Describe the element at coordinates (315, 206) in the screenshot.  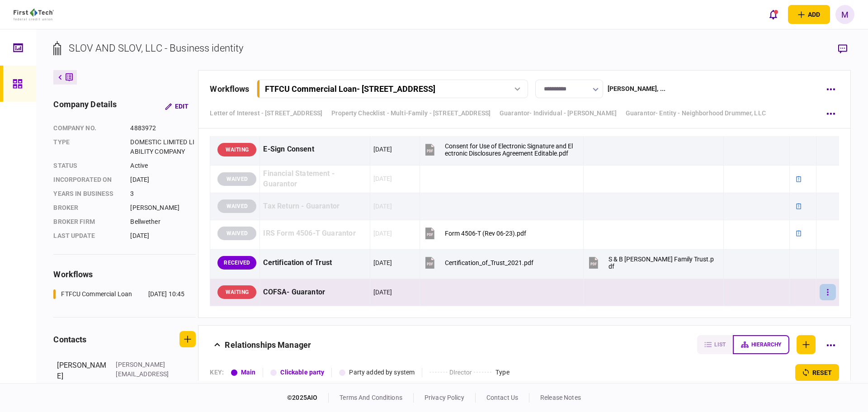
I see `div: Tax Return - Guarantor` at that location.